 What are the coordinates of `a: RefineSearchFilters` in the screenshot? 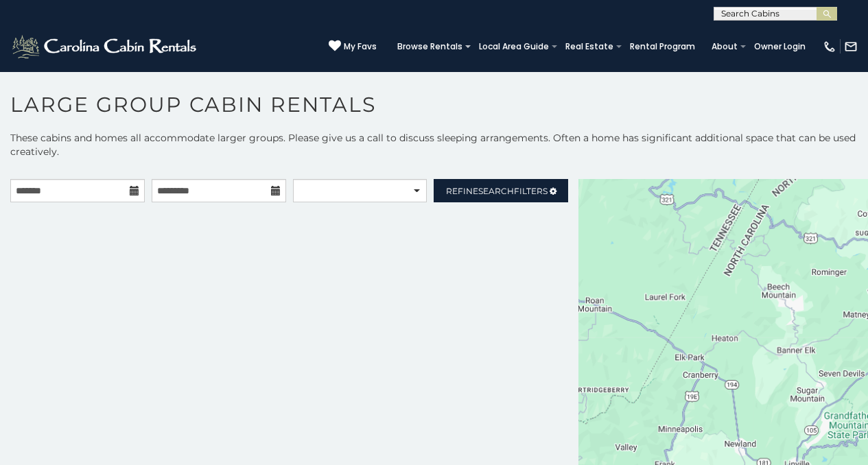 It's located at (501, 190).